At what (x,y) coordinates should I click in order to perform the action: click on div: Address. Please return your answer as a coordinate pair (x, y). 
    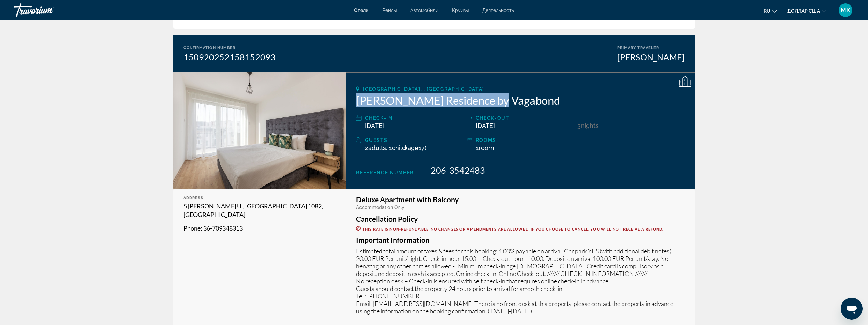
    Looking at the image, I should click on (260, 198).